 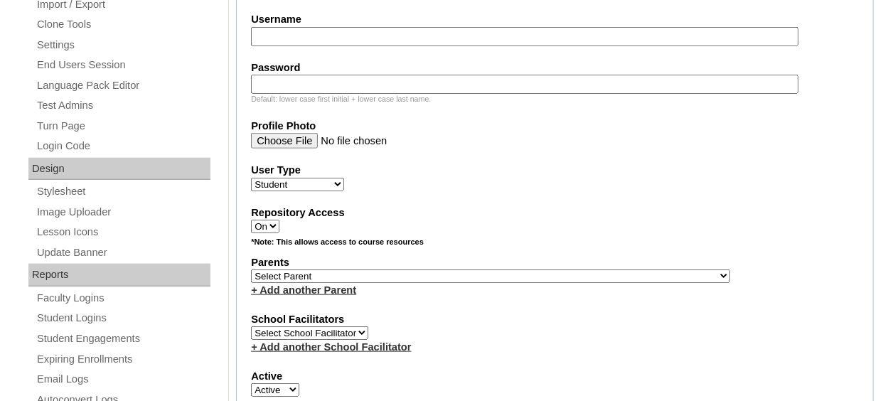 I want to click on a: + Add another Parent, so click(x=304, y=290).